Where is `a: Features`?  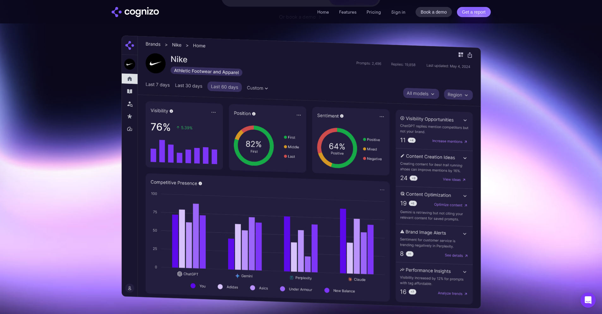
a: Features is located at coordinates (347, 12).